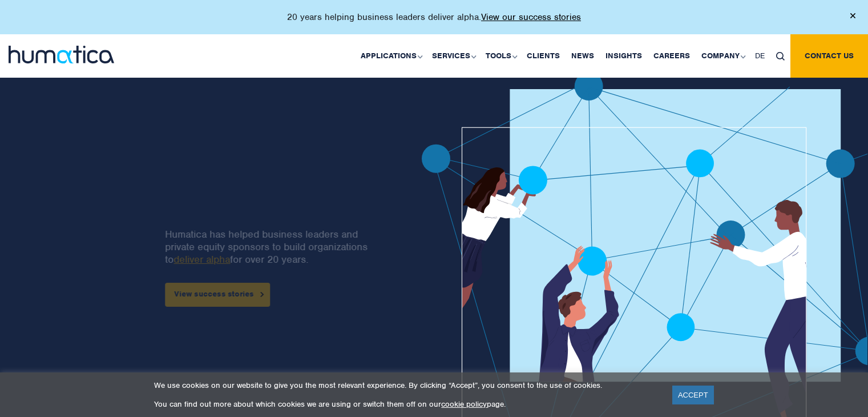  I want to click on p: You can find out more about which cookies we are using or switch them off on our page., so click(406, 404).